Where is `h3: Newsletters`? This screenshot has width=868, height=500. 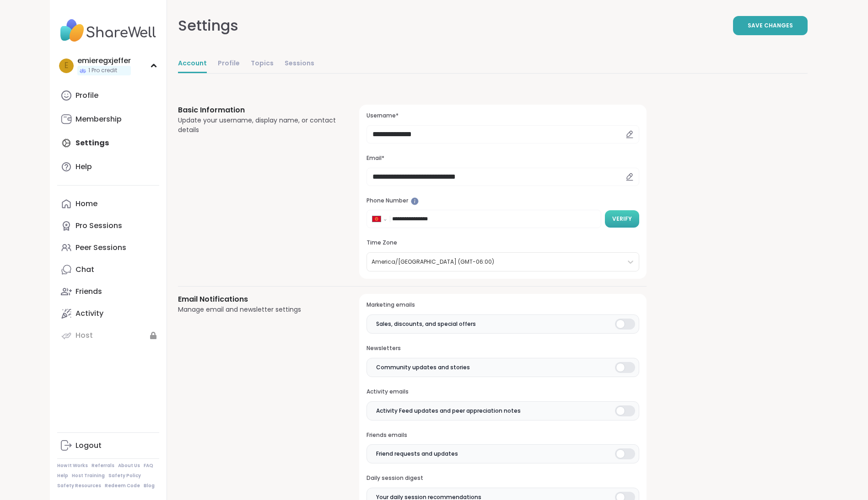 h3: Newsletters is located at coordinates (503, 349).